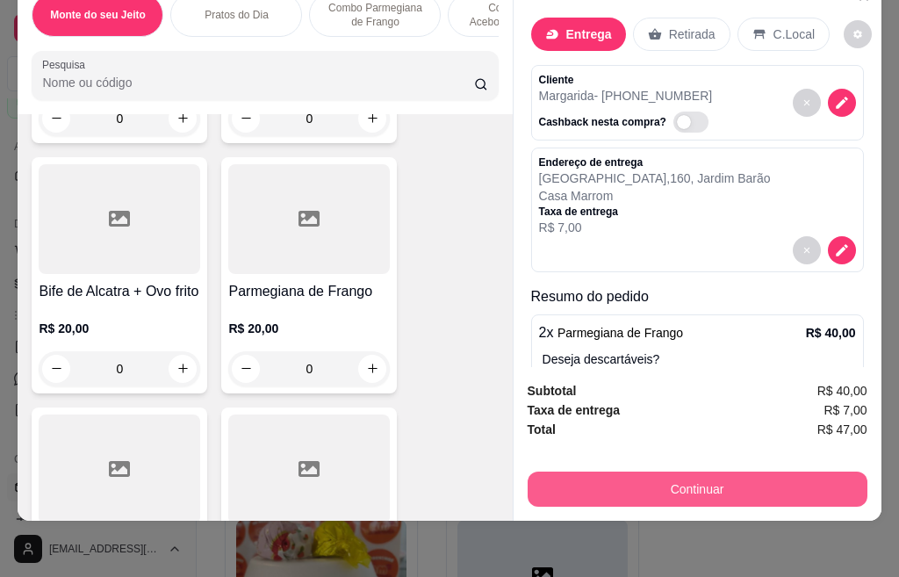  What do you see at coordinates (655, 196) in the screenshot?
I see `p: Casa Marrom` at bounding box center [655, 196].